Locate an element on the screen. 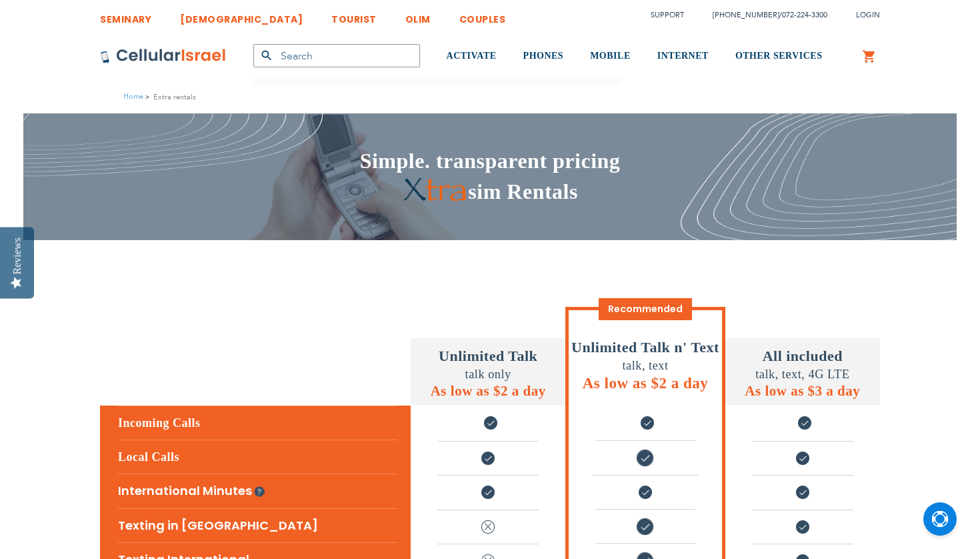  span: INTERNET is located at coordinates (683, 55).